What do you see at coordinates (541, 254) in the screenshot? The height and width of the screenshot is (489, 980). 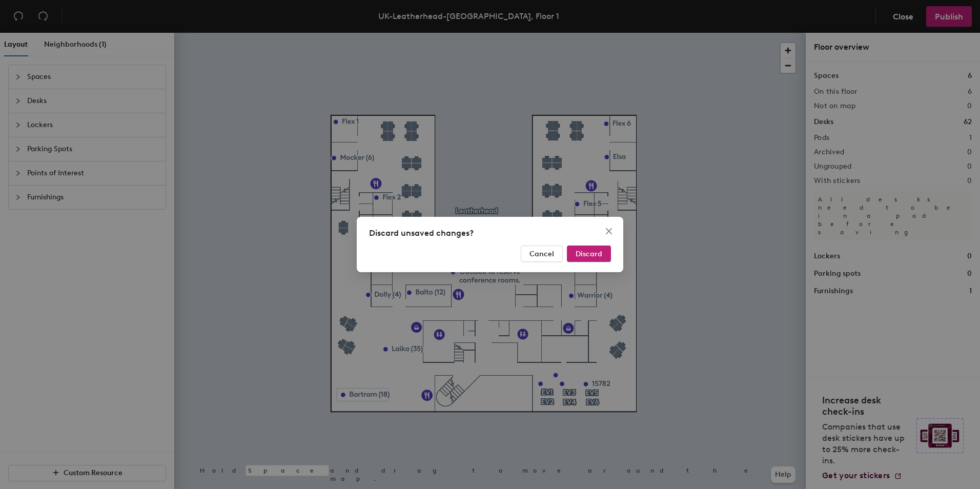 I see `span: Cancel` at bounding box center [541, 254].